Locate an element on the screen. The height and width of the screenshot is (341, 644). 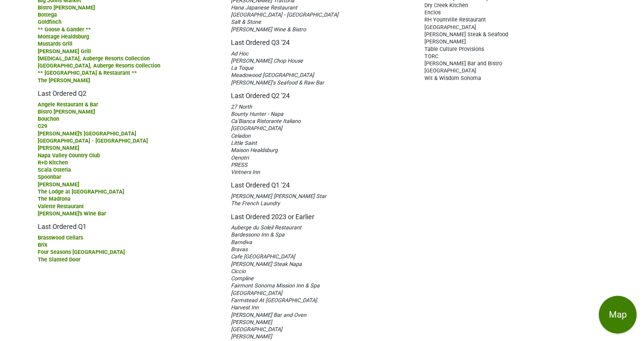
span: Vintners Inn is located at coordinates (245, 172).